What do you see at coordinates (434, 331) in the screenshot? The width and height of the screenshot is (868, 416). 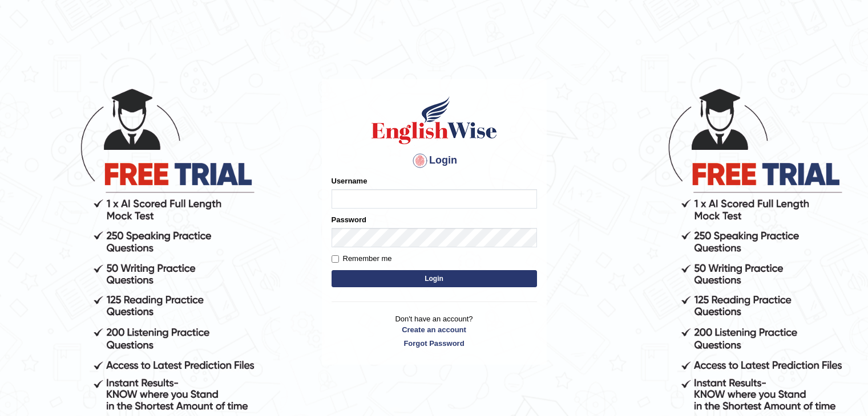 I see `p: Don't have an account?` at bounding box center [434, 331].